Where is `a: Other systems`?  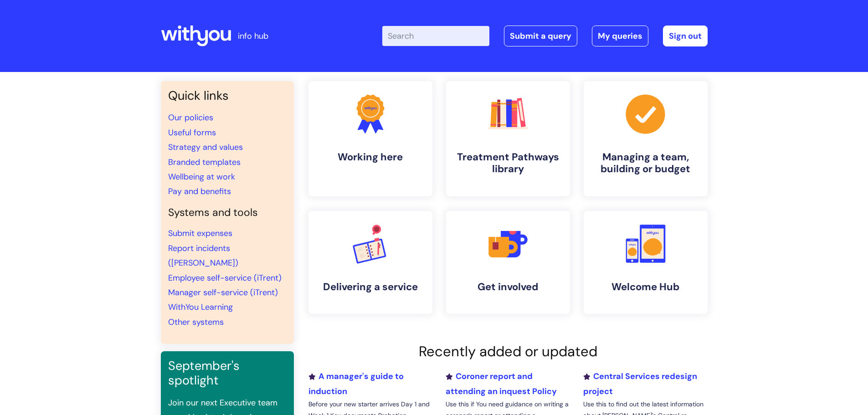 a: Other systems is located at coordinates (196, 322).